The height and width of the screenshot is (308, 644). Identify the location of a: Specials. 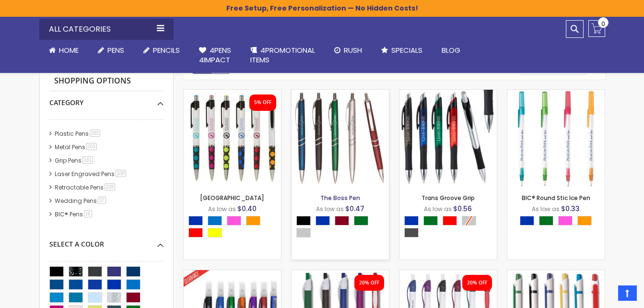
(402, 51).